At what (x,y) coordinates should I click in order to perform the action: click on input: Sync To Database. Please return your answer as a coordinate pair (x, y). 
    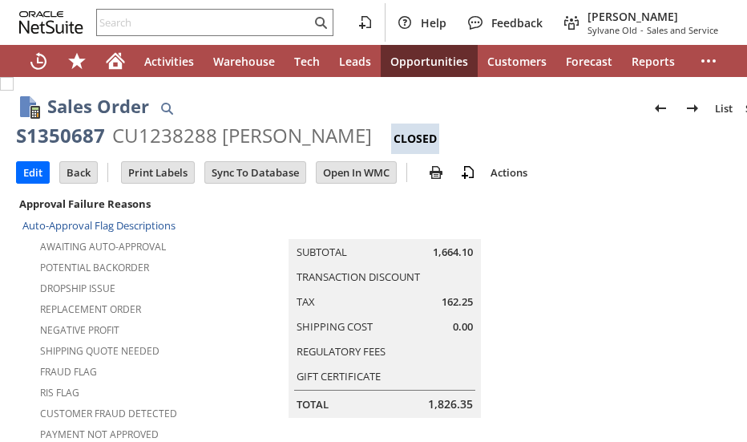
    Looking at the image, I should click on (255, 172).